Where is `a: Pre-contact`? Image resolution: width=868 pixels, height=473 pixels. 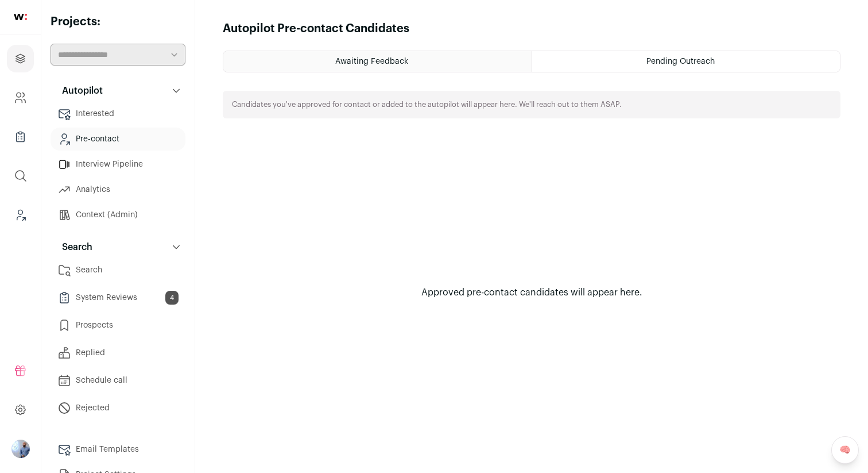
a: Pre-contact is located at coordinates (118, 139).